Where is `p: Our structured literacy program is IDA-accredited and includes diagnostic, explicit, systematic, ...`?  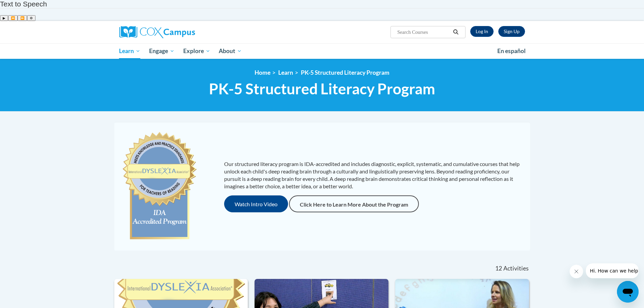
p: Our structured literacy program is IDA-accredited and includes diagnostic, explicit, systematic, ... is located at coordinates (374, 175).